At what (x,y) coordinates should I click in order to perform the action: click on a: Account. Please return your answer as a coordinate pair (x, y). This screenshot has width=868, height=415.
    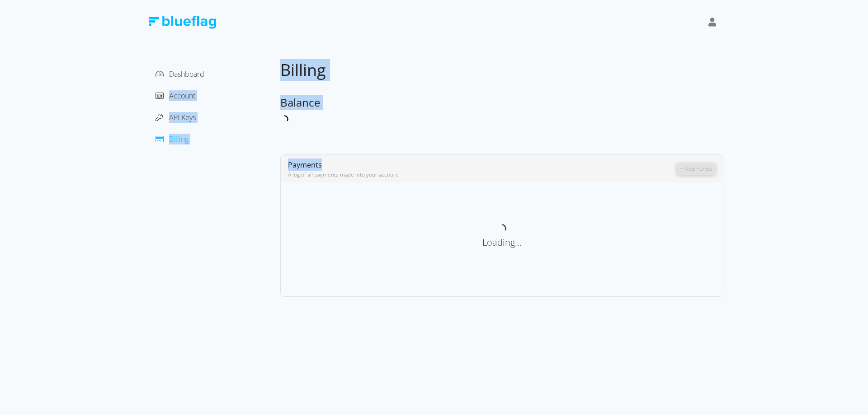
    Looking at the image, I should click on (175, 96).